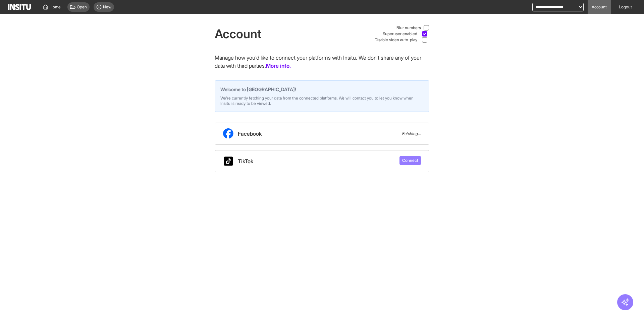 This screenshot has width=644, height=321. I want to click on span: Open, so click(82, 7).